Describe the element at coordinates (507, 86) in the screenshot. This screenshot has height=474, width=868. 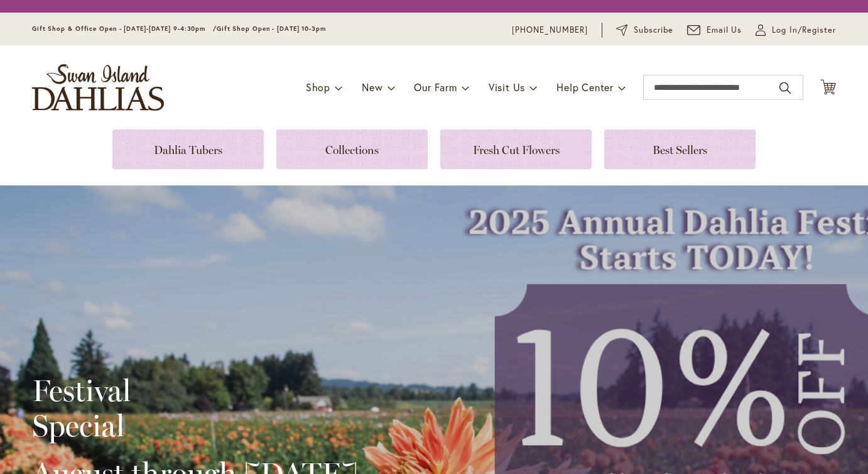
I see `span: Visit Us` at that location.